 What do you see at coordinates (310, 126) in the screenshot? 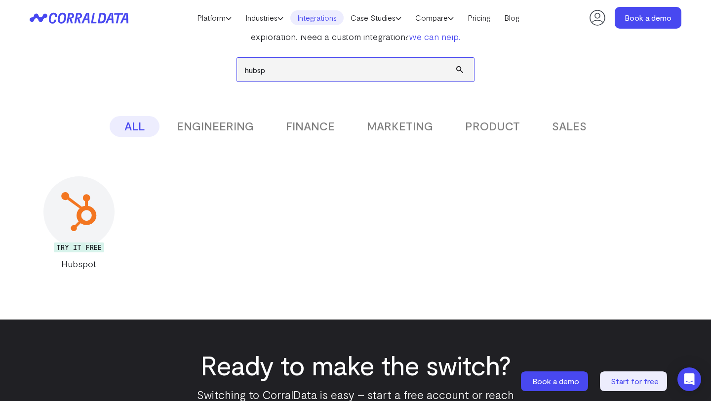
I see `button: FINANCE` at bounding box center [310, 126].